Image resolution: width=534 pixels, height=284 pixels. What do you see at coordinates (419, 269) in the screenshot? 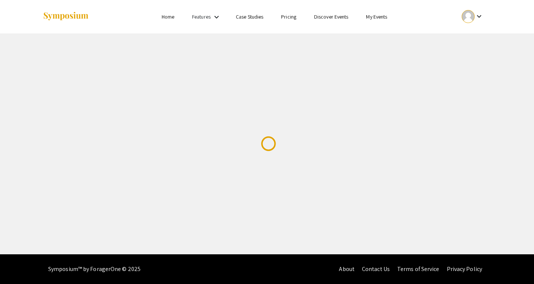
I see `a: Terms of Service` at bounding box center [419, 269].